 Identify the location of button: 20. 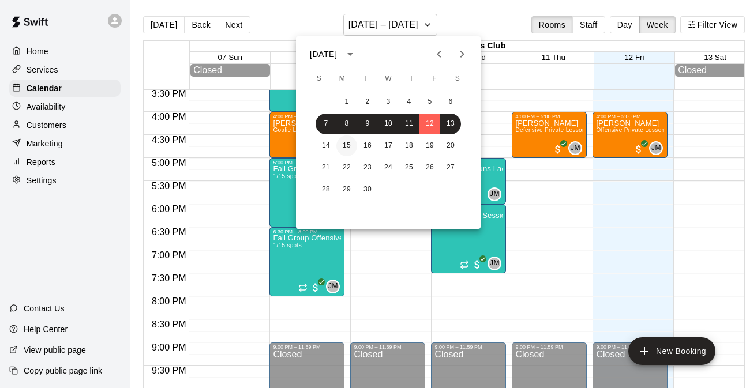
(450, 146).